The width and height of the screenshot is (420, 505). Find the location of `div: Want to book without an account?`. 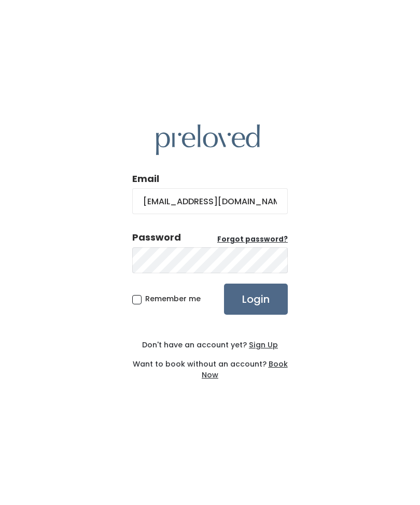

div: Want to book without an account? is located at coordinates (210, 366).